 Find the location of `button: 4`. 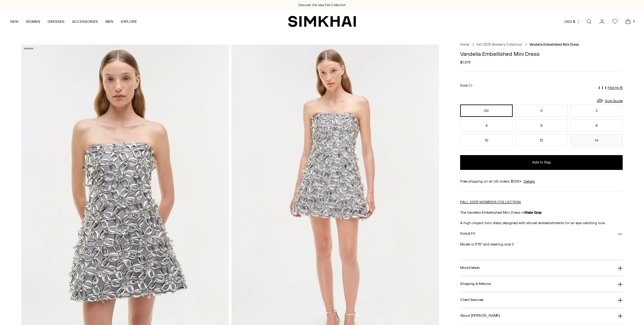

button: 4 is located at coordinates (486, 126).